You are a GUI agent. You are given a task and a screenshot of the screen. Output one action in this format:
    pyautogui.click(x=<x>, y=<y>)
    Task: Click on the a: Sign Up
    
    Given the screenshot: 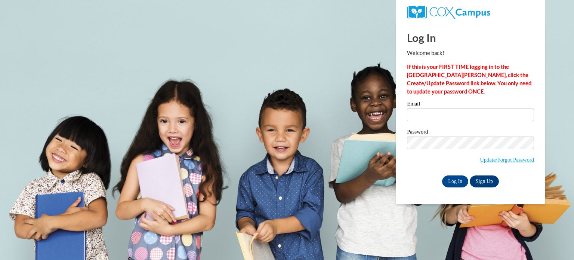 What is the action you would take?
    pyautogui.click(x=484, y=181)
    